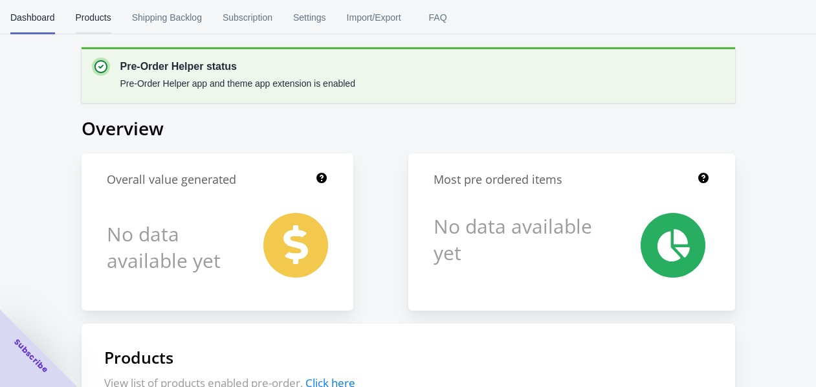 This screenshot has width=816, height=387. What do you see at coordinates (93, 17) in the screenshot?
I see `span: Products` at bounding box center [93, 17].